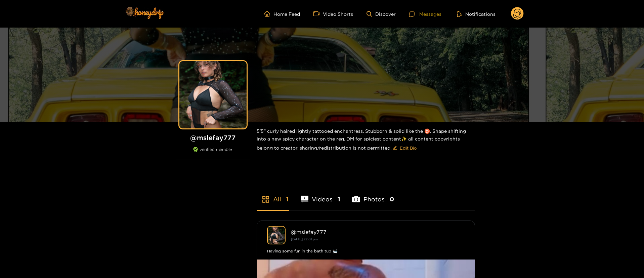 The width and height of the screenshot is (644, 278). I want to click on a: Home Feed, so click(282, 14).